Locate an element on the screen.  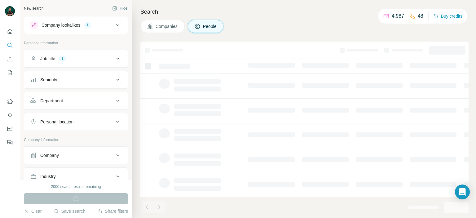
div: Personal location is located at coordinates (57, 122).